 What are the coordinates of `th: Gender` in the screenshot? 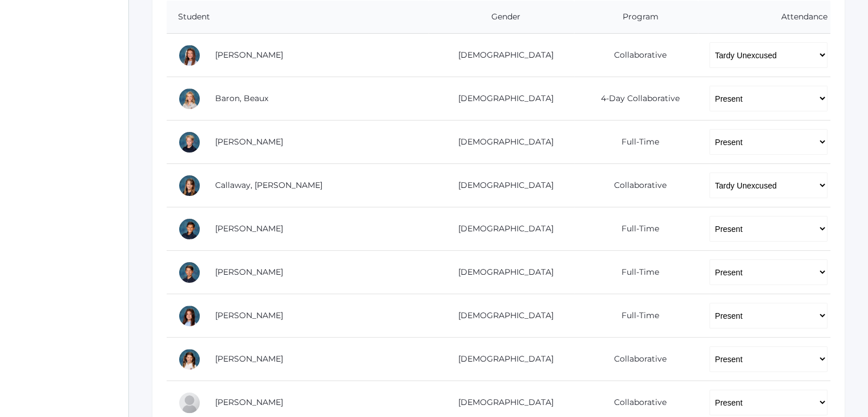 It's located at (501, 17).